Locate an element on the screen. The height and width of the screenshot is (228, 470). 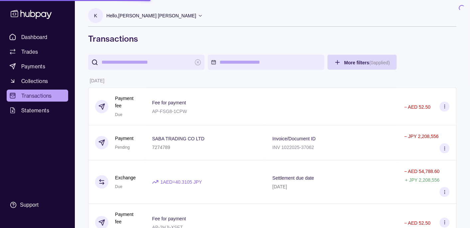
p: Payment is located at coordinates (124, 138).